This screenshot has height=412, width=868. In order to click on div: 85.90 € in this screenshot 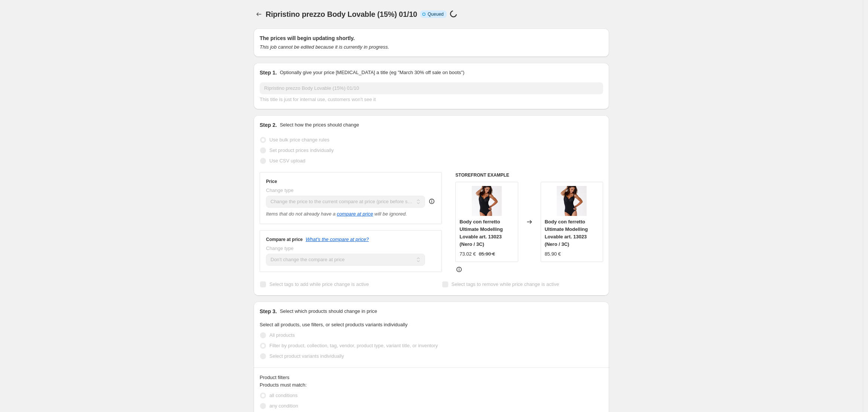, I will do `click(553, 254)`.